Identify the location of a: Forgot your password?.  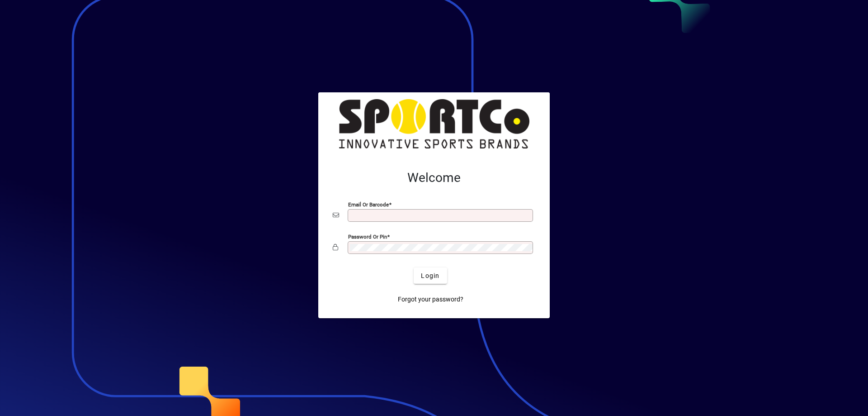
(430, 299).